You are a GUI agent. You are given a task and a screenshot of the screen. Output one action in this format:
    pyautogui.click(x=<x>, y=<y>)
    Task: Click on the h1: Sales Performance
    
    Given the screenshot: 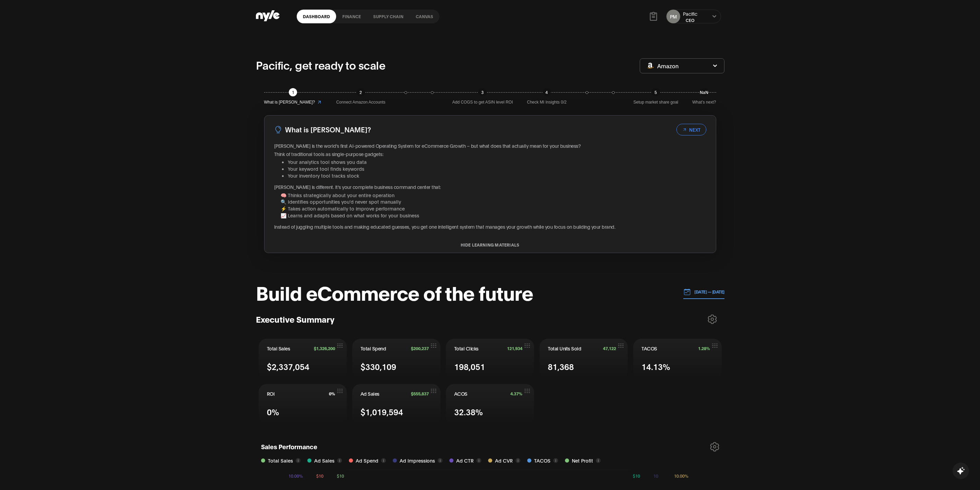 What is the action you would take?
    pyautogui.click(x=289, y=447)
    